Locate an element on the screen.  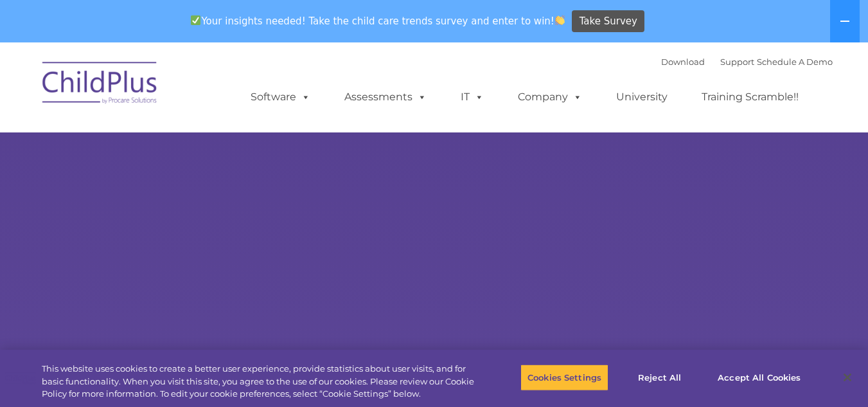
a: Support is located at coordinates (737, 61).